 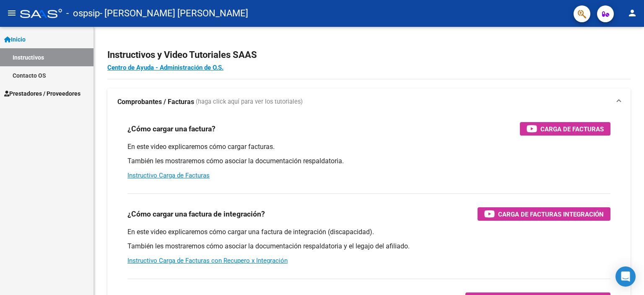 I want to click on a: Centro de Ayuda - Administración de O.S., so click(x=165, y=68).